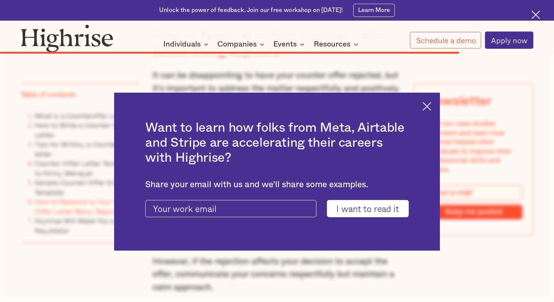 The height and width of the screenshot is (302, 554). I want to click on img: Highrise logo, so click(67, 38).